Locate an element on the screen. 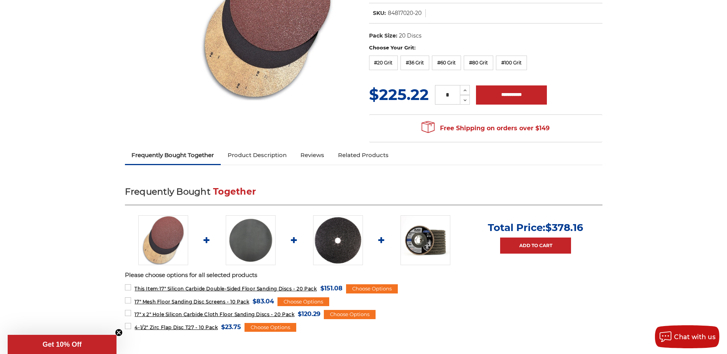 Image resolution: width=727 pixels, height=354 pixels. span: Free Shipping on orders over $149 is located at coordinates (485, 128).